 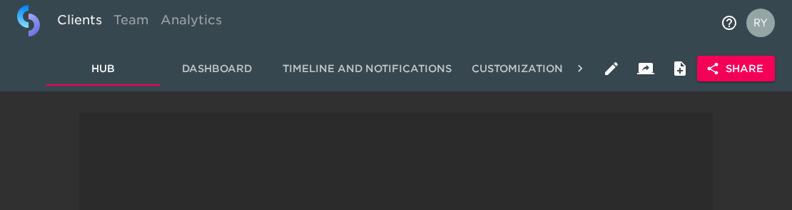 I want to click on button: Share, so click(x=735, y=68).